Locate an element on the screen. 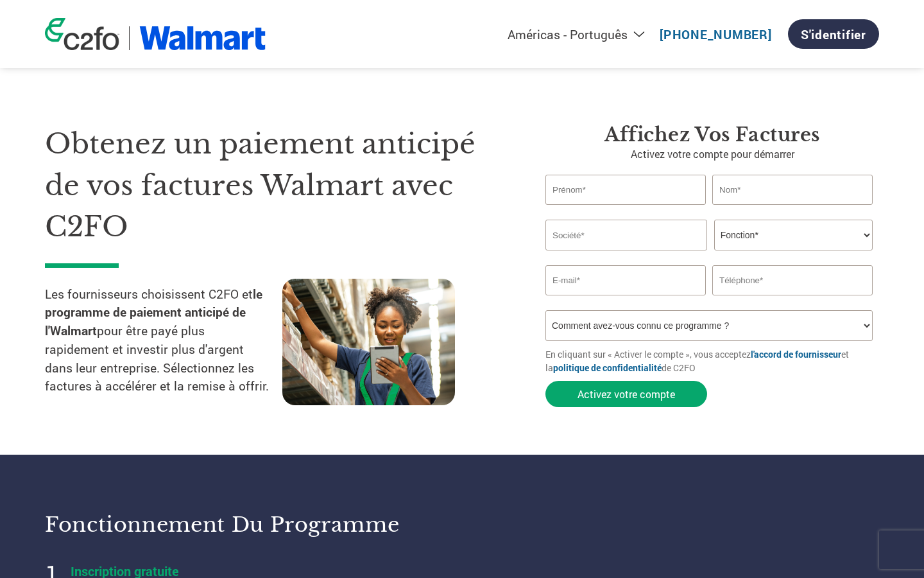  div: Invalid company name or company name is too long is located at coordinates (709, 256).